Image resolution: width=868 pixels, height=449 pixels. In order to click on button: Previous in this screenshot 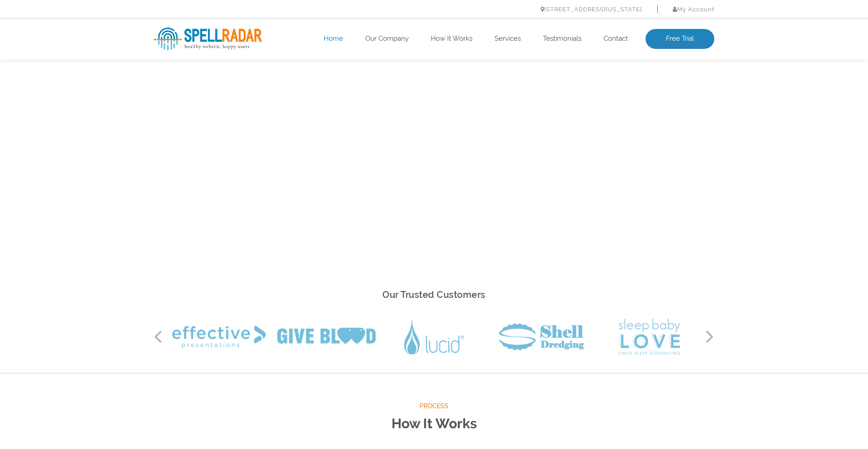, I will do `click(158, 337)`.